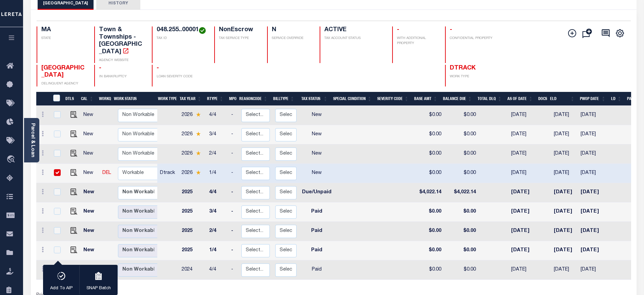  What do you see at coordinates (64, 30) in the screenshot?
I see `h4: MA` at bounding box center [64, 30].